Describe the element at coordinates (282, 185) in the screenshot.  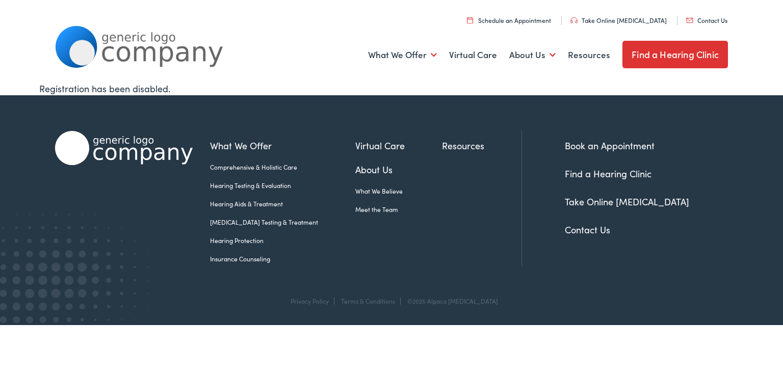
I see `a: Hearing Testing & Evaluation` at that location.